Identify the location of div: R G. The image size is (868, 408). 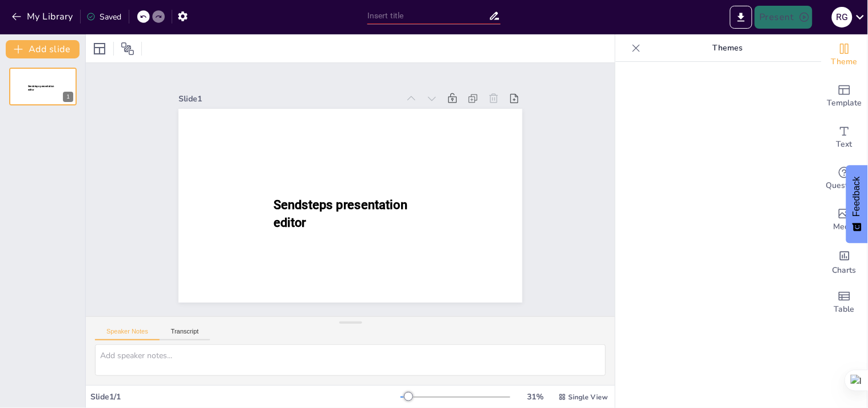
(842, 17).